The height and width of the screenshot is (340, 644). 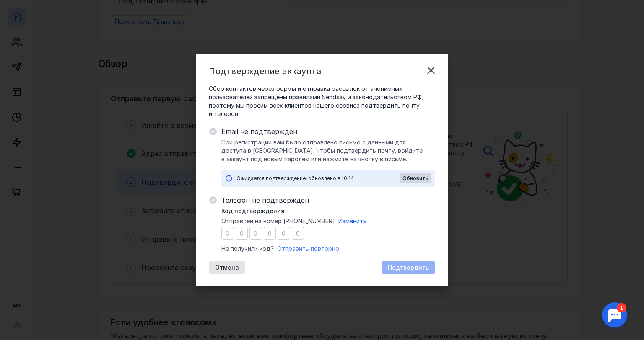 I want to click on button: Отмена, so click(x=227, y=267).